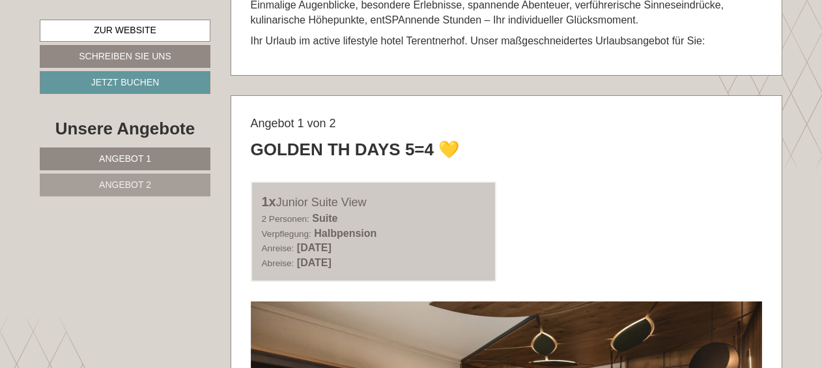 Image resolution: width=822 pixels, height=368 pixels. I want to click on div: Golden TH Days 5=4 💛, so click(355, 149).